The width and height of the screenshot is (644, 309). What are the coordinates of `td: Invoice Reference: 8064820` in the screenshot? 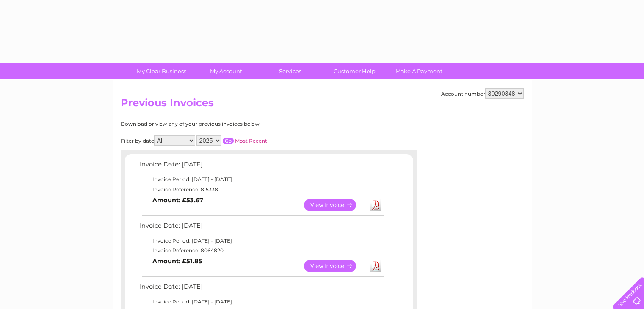 It's located at (261, 250).